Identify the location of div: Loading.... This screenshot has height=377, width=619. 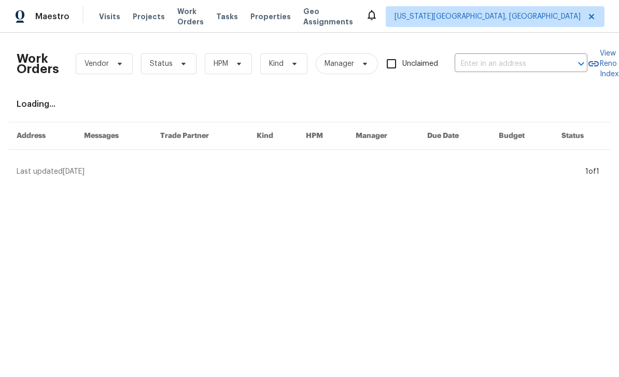
(309, 104).